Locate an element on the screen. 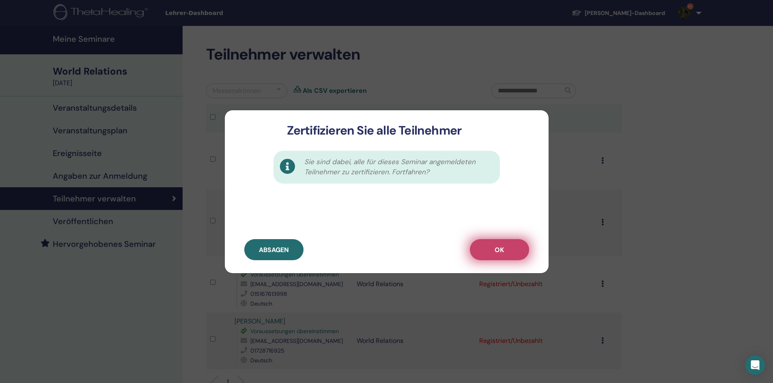 The width and height of the screenshot is (773, 383). h3: Zertifizieren Sie alle Teilnehmer is located at coordinates (374, 131).